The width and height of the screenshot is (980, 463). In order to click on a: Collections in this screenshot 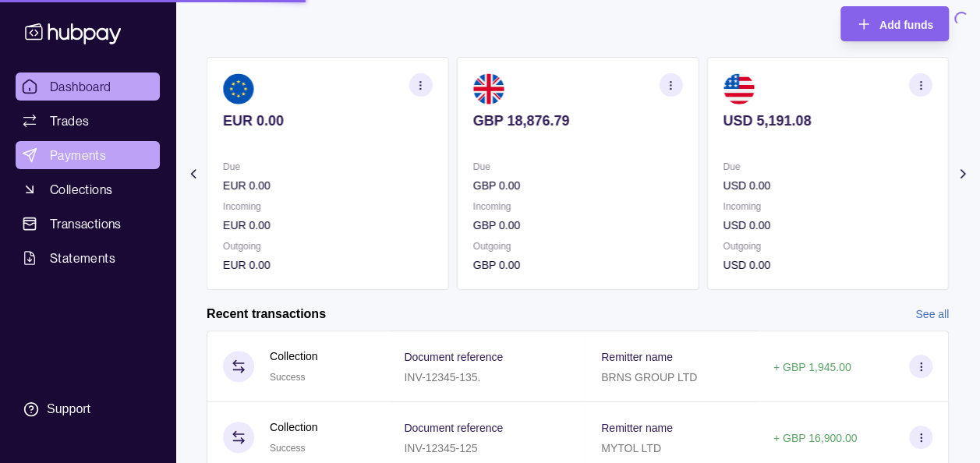, I will do `click(88, 189)`.